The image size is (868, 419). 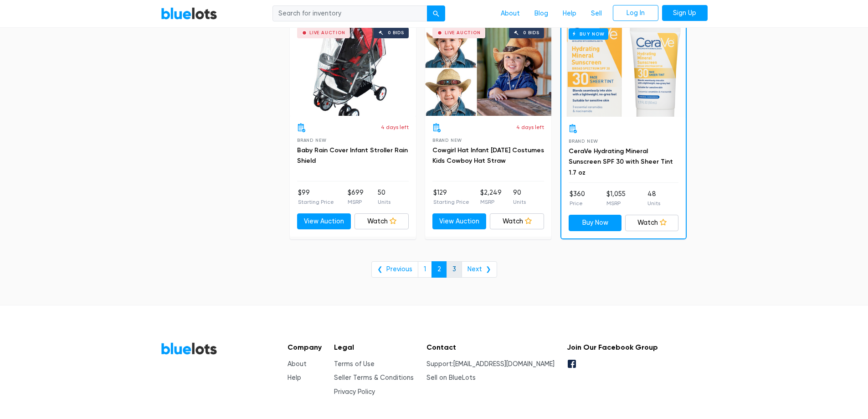 What do you see at coordinates (596, 14) in the screenshot?
I see `a: Sell` at bounding box center [596, 14].